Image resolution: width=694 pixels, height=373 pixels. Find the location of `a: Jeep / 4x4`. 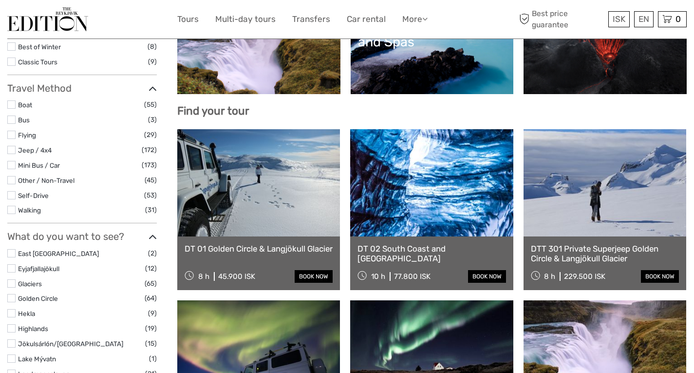

a: Jeep / 4x4 is located at coordinates (35, 150).